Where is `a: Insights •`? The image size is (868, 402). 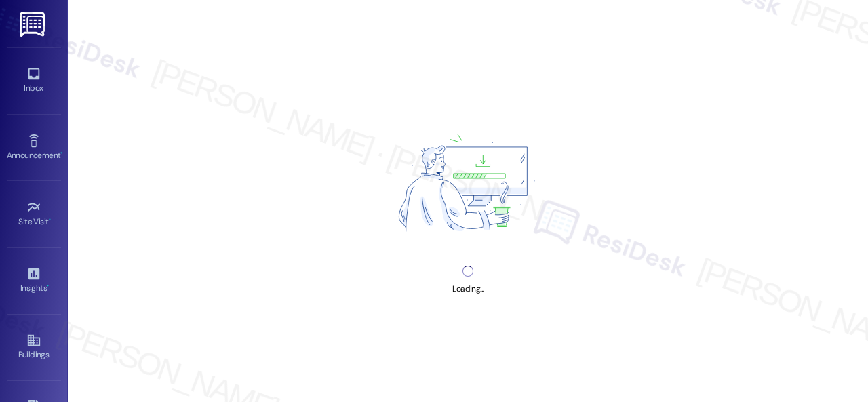 a: Insights • is located at coordinates (34, 280).